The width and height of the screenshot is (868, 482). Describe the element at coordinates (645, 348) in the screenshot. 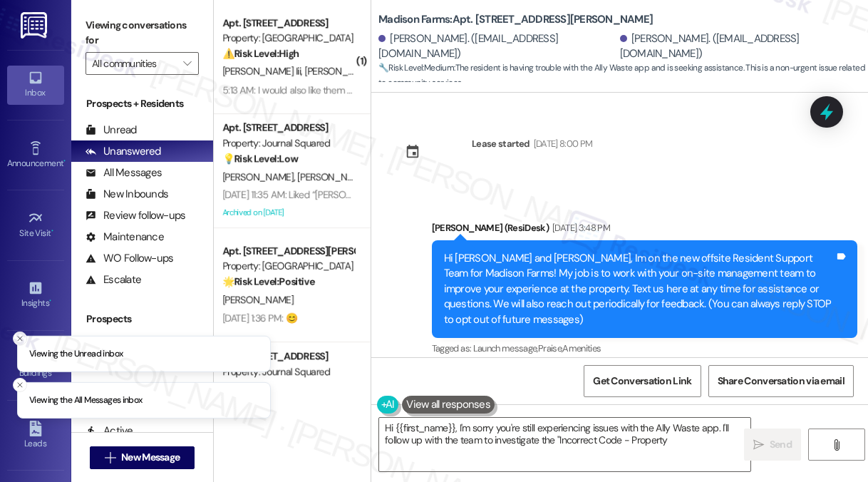

I see `div: Tagged as:` at that location.